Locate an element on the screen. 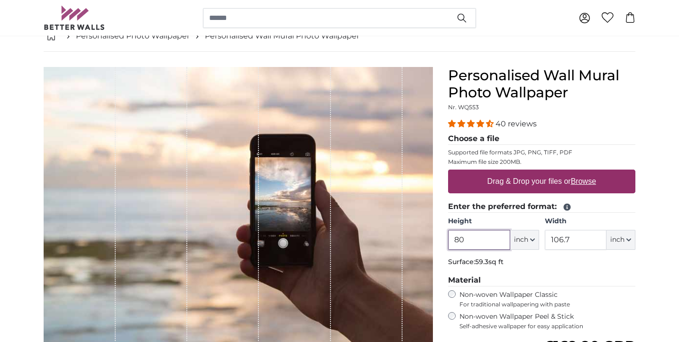 This screenshot has width=679, height=342. img: Betterwalls is located at coordinates (74, 18).